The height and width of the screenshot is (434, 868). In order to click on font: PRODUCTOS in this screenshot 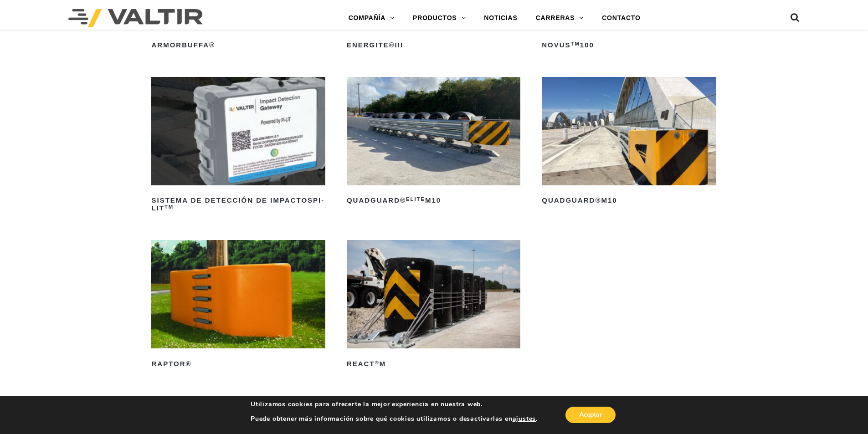, I will do `click(435, 17)`.